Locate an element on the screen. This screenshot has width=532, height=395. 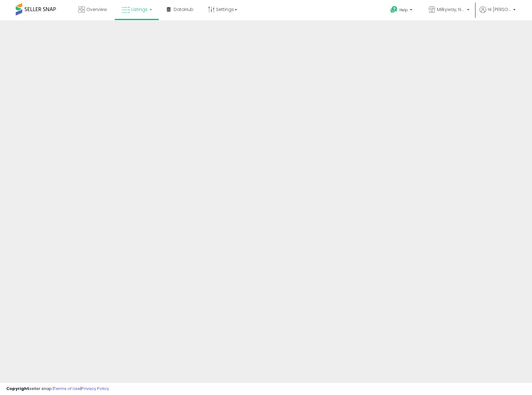
span: Milkyway, Nova & Co is located at coordinates (451, 9).